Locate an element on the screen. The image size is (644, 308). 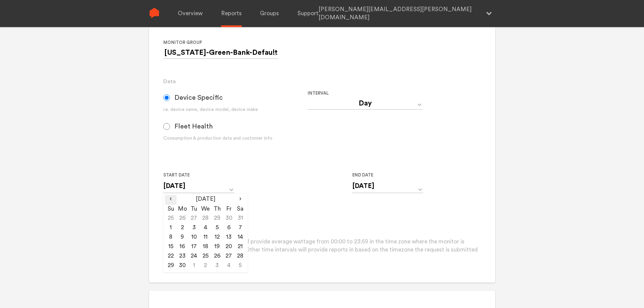
td: 23 is located at coordinates (182, 257).